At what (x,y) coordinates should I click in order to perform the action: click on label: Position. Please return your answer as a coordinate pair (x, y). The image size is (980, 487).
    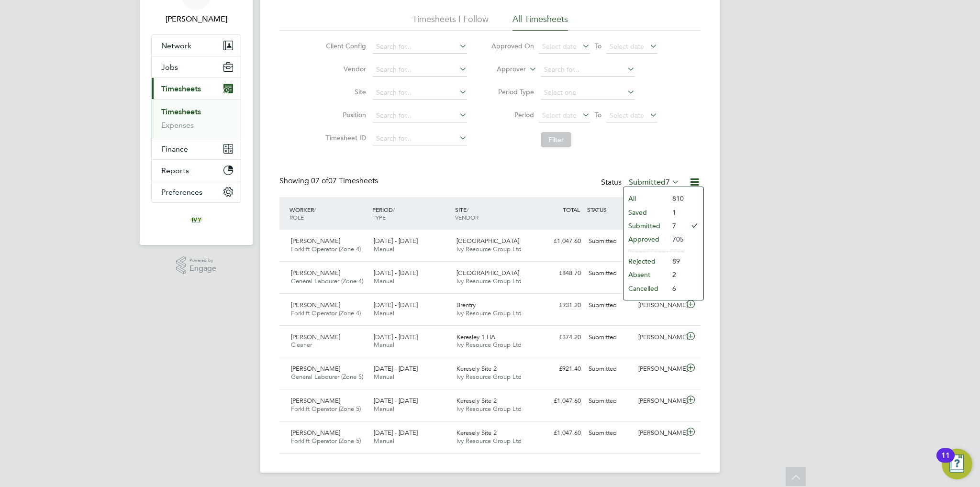
    Looking at the image, I should click on (345, 115).